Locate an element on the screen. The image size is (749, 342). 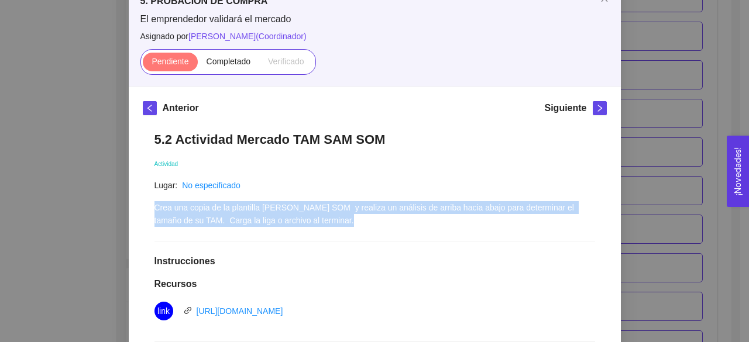
span: Pendiente is located at coordinates (170, 61).